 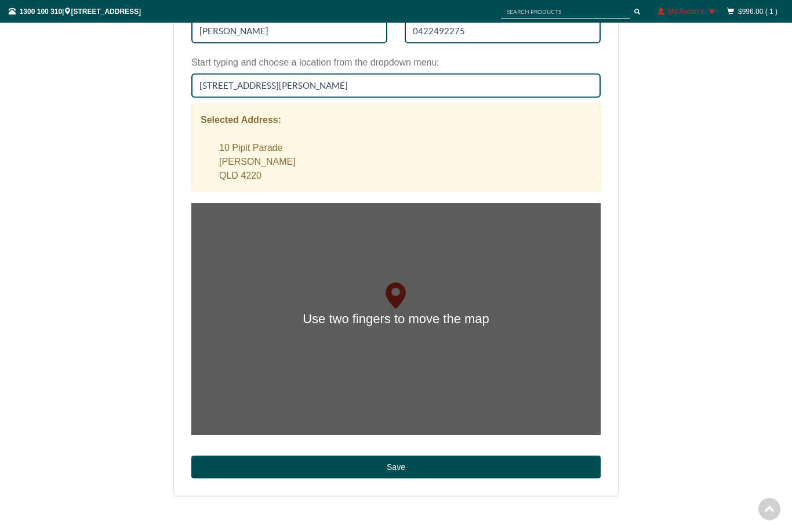 I want to click on div: 10 Pipit Parade, BURLEIGH WATERS QLD 4220, so click(x=395, y=306).